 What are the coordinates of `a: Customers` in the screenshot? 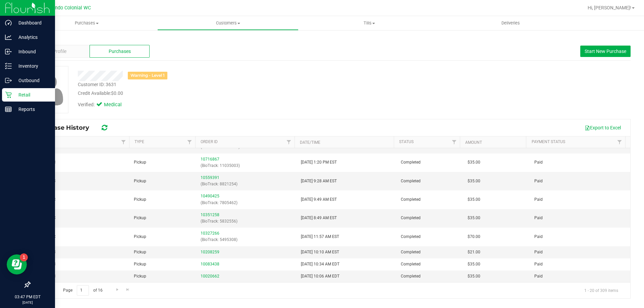 It's located at (228, 23).